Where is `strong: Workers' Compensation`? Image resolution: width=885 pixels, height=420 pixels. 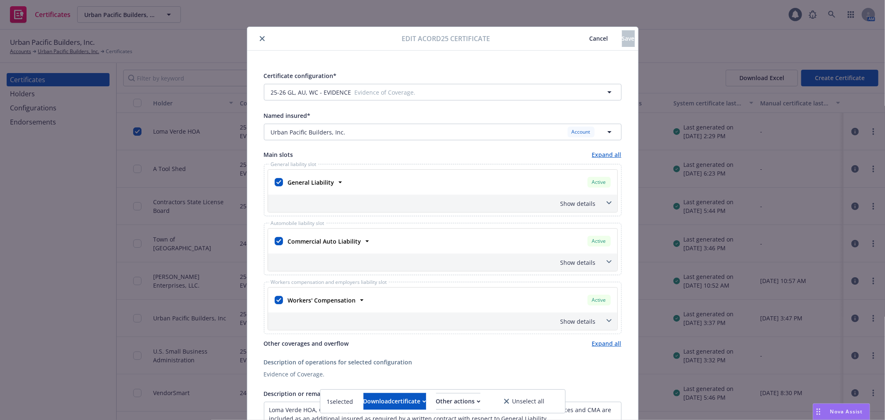 strong: Workers' Compensation is located at coordinates (322, 300).